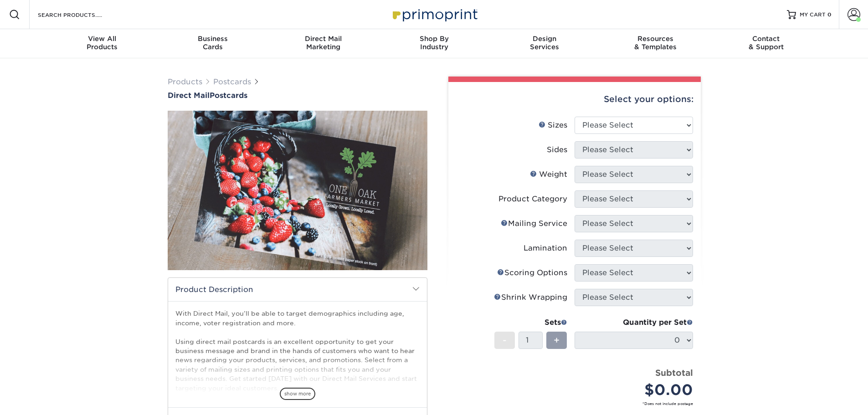 The height and width of the screenshot is (415, 868). Describe the element at coordinates (323, 44) in the screenshot. I see `a: Direct MailMarketing` at that location.